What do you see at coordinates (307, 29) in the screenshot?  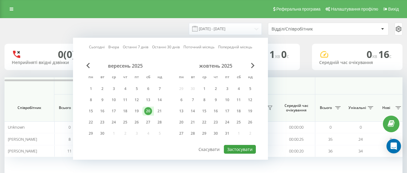 I see `div: Відділ/Співробітник` at bounding box center [307, 29].